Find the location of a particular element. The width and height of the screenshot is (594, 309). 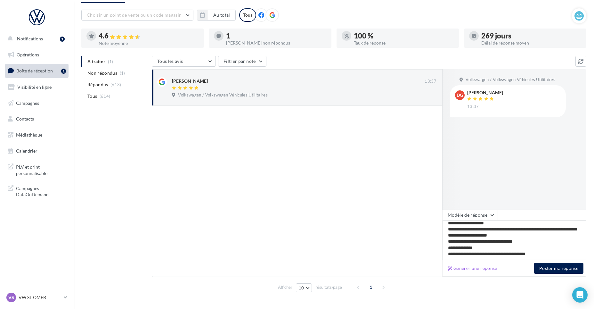

div: Taux de réponse is located at coordinates (404, 43).